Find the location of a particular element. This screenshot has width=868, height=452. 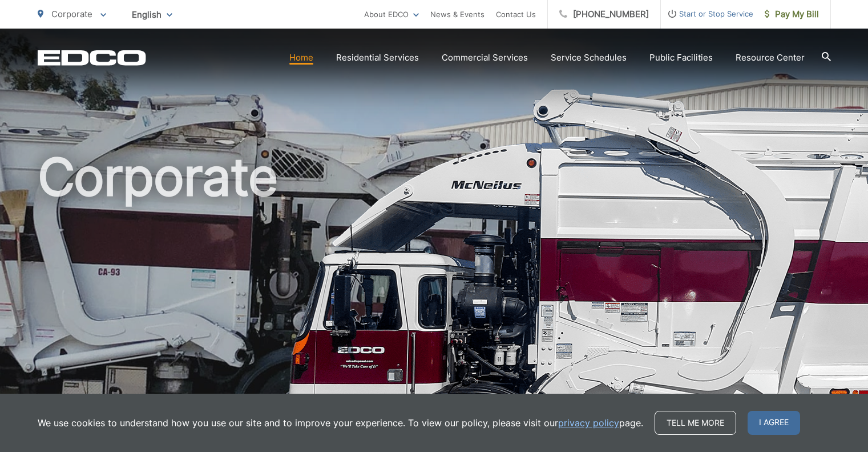

a: Public Facilities is located at coordinates (681, 57).